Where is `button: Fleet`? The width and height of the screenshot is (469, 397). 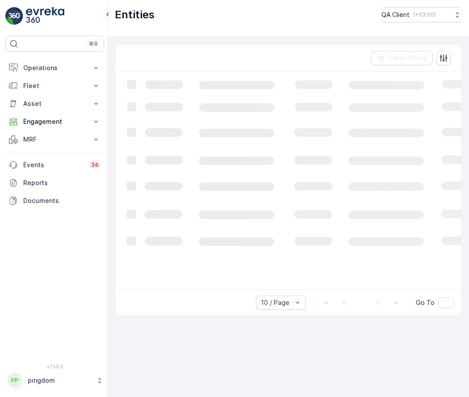 button: Fleet is located at coordinates (54, 86).